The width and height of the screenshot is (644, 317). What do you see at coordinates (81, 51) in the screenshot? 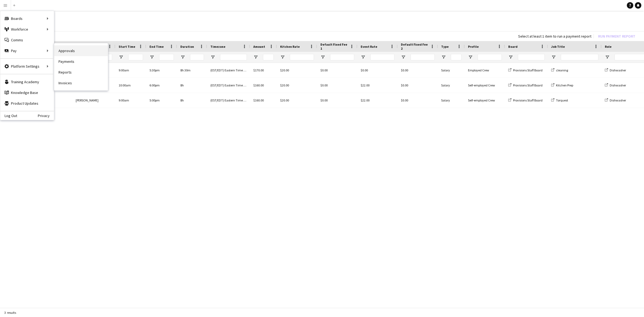
I see `a: Approvals` at bounding box center [81, 51].